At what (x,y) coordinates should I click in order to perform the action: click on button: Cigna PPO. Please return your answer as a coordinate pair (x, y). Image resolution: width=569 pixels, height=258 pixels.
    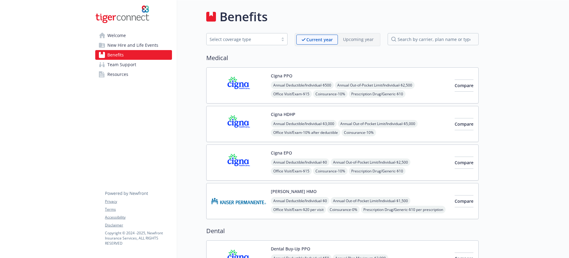
    Looking at the image, I should click on (281, 76).